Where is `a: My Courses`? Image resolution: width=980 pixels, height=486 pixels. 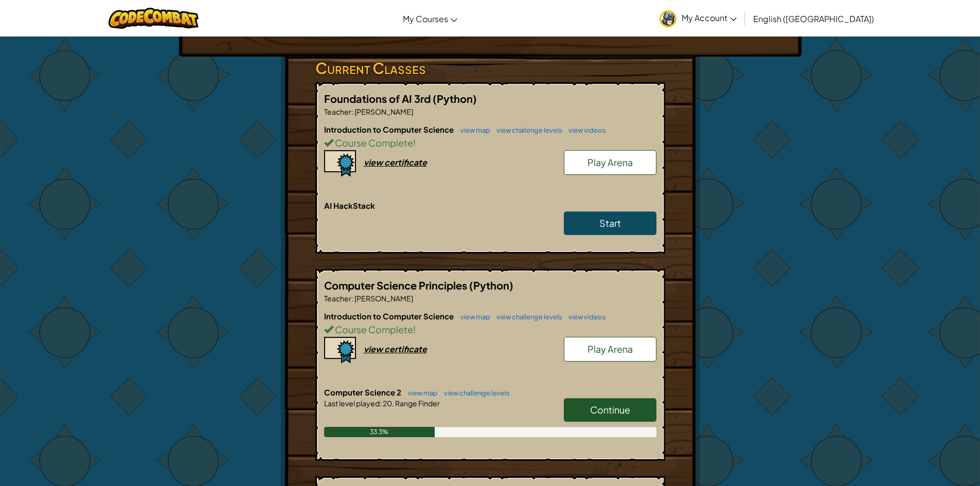
a: My Courses is located at coordinates (430, 19).